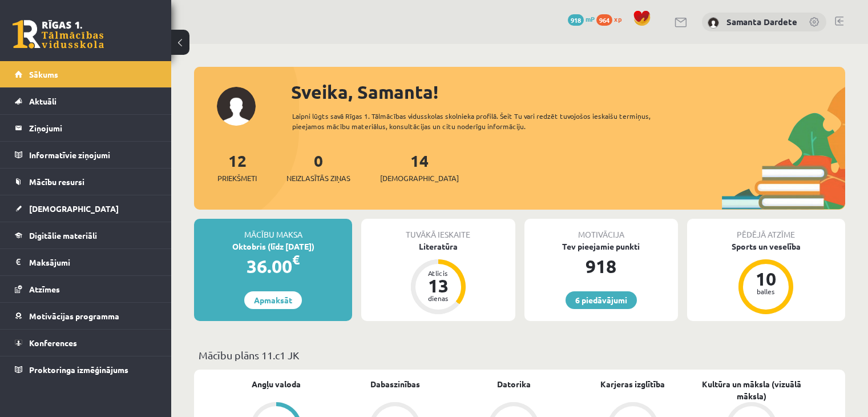  Describe the element at coordinates (45, 289) in the screenshot. I see `span: Atzīmes` at that location.